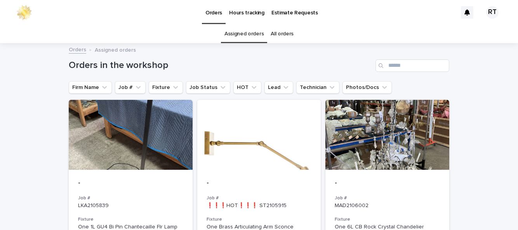  Describe the element at coordinates (367, 87) in the screenshot. I see `button: Photos/Docs` at that location.